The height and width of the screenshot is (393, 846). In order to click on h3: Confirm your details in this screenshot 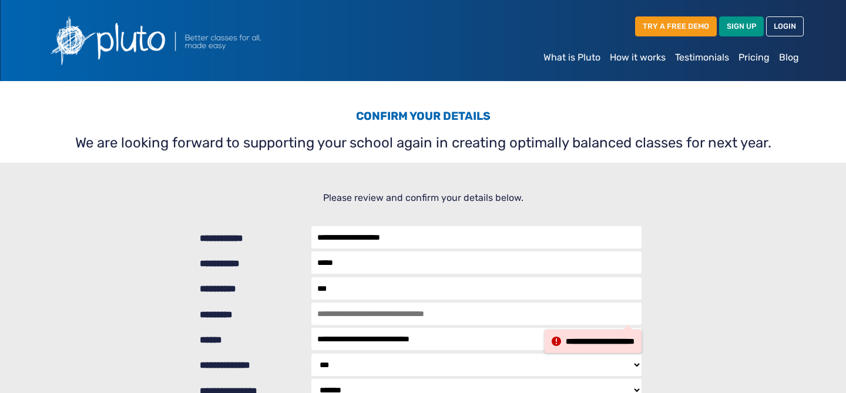, I will do `click(423, 118)`.